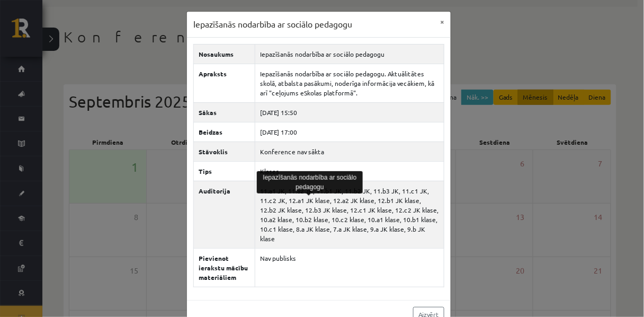 The width and height of the screenshot is (644, 317). What do you see at coordinates (273, 25) in the screenshot?
I see `h3: Iepazīšanās nodarbība ar sociālo pedagogu` at bounding box center [273, 25].